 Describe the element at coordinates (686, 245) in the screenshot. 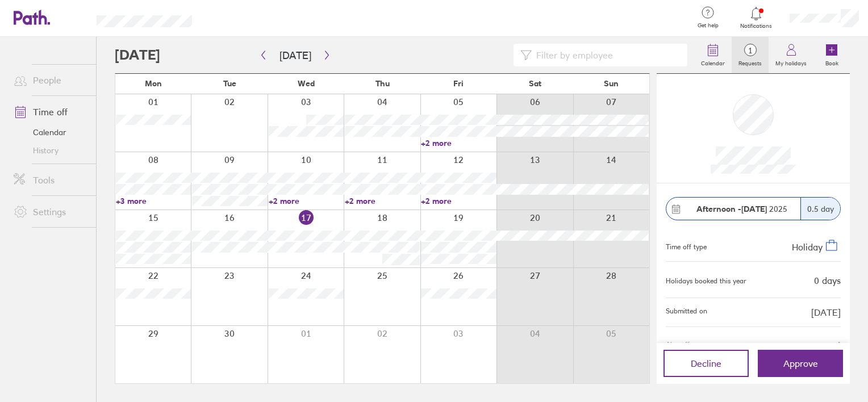

I see `div: Time off type` at that location.